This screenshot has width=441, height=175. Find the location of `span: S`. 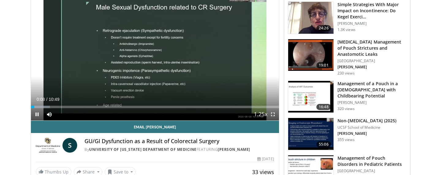

span: S is located at coordinates (70, 145).